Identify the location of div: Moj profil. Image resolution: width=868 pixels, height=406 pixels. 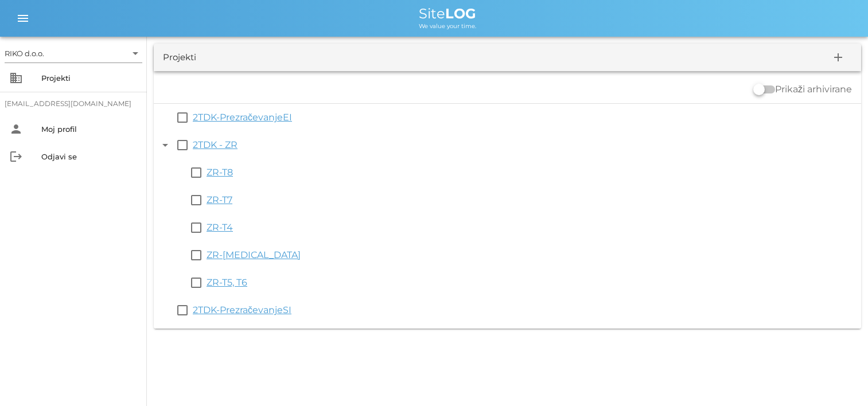
(90, 129).